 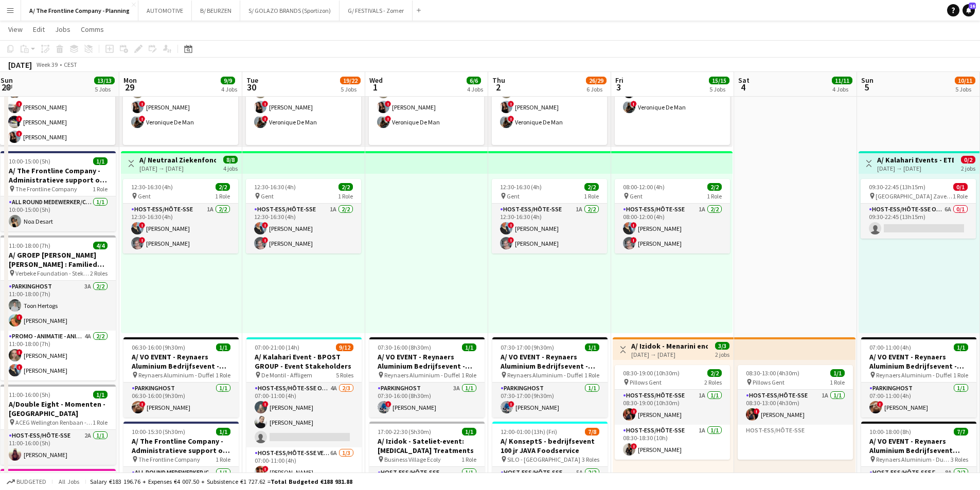 What do you see at coordinates (376, 80) in the screenshot?
I see `span: Wed` at bounding box center [376, 80].